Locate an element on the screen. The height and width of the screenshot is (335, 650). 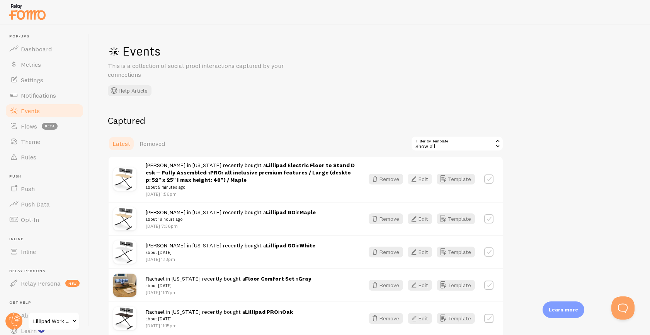
a: Lillipad PRO is located at coordinates (262, 312).